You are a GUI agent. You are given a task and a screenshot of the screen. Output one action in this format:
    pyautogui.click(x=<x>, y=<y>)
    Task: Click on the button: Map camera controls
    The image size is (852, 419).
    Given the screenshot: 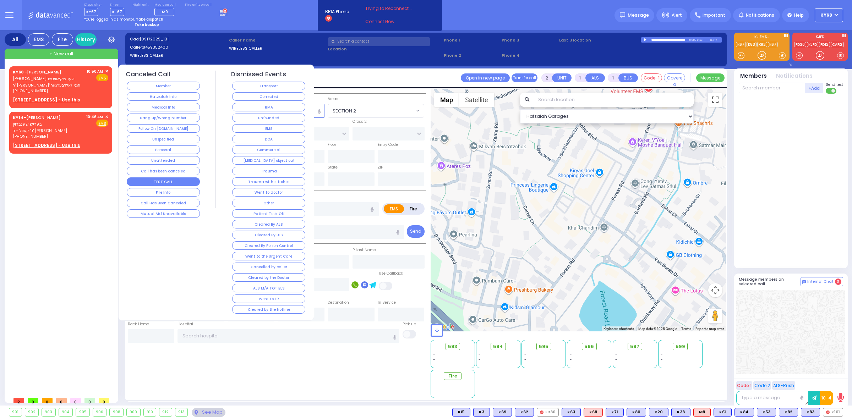 What is the action you would take?
    pyautogui.click(x=716, y=290)
    